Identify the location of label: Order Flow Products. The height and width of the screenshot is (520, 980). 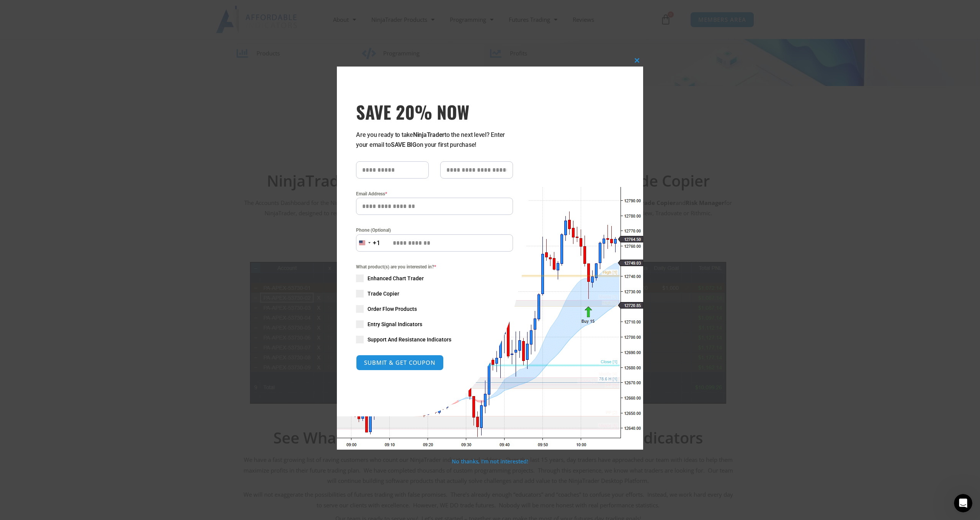
(435, 309).